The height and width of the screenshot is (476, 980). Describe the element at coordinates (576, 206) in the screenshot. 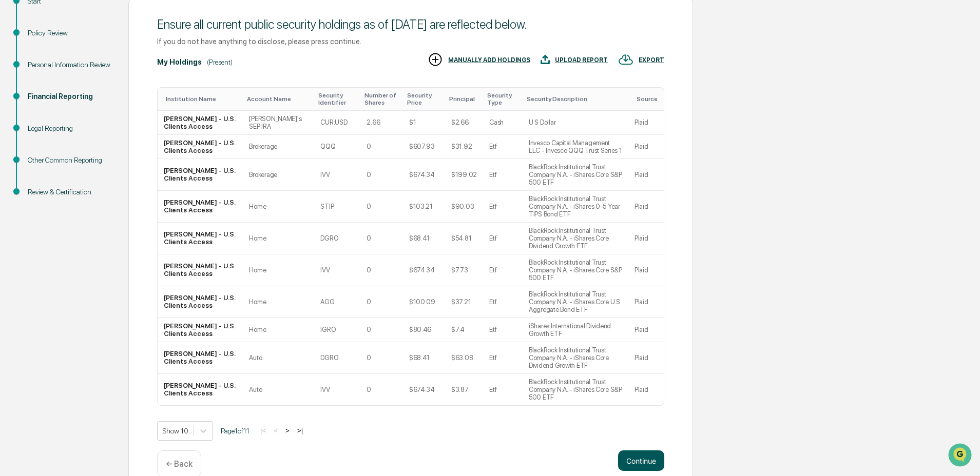

I see `td: BlackRock Institutional Trust Company N.A. - iShares 0-5 Year TIPS Bond ETF` at that location.